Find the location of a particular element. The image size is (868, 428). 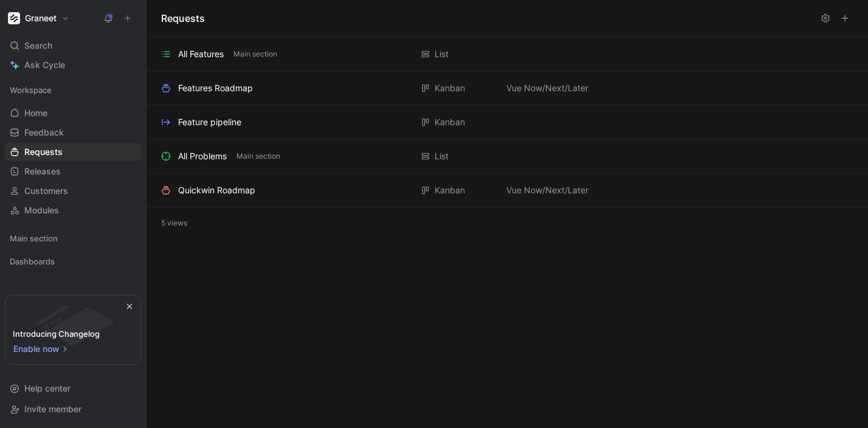

div: Invite member is located at coordinates (73, 409).